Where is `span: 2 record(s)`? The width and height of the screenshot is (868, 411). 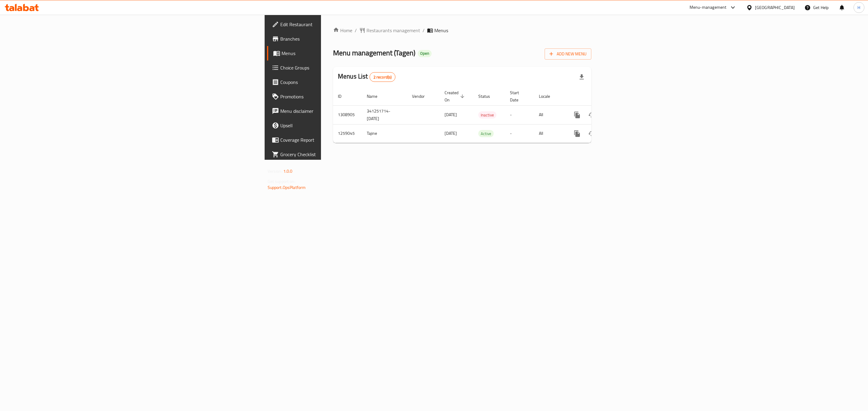
span: 2 record(s) is located at coordinates (383, 77).